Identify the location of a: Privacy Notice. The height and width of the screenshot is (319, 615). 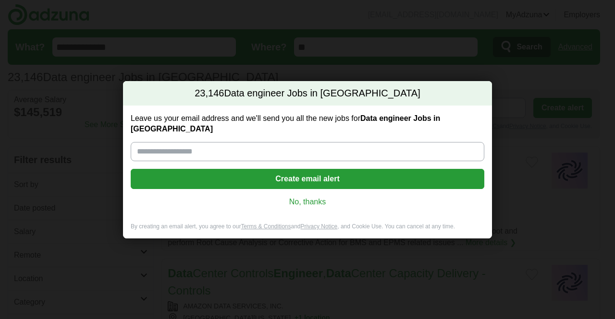
(319, 227).